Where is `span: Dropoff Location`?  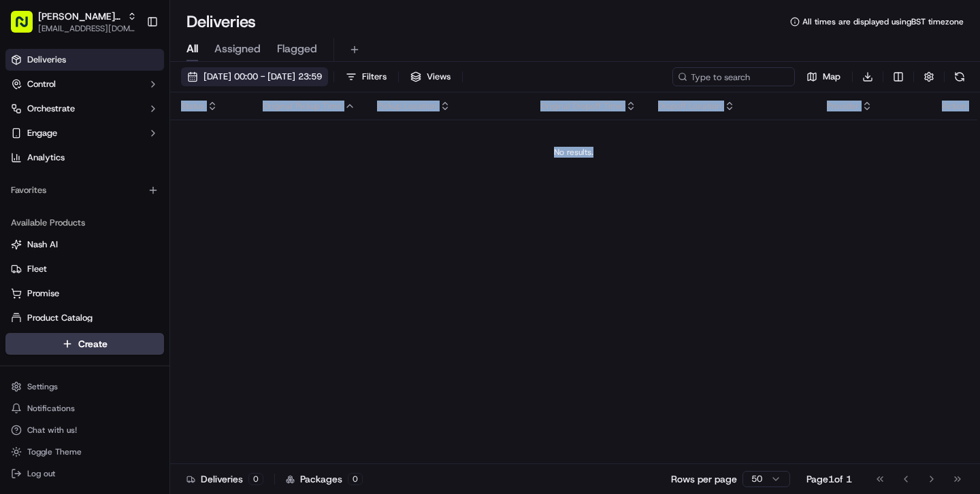 span: Dropoff Location is located at coordinates (690, 106).